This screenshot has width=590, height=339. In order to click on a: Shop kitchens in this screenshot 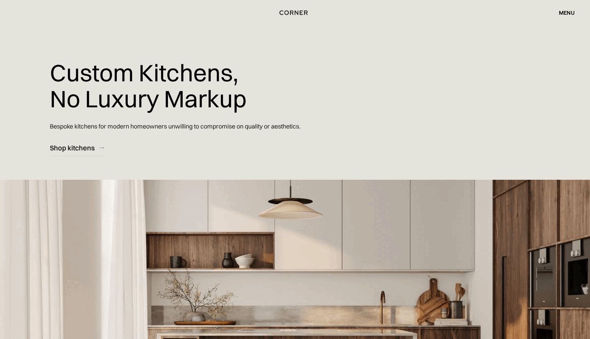, I will do `click(77, 148)`.